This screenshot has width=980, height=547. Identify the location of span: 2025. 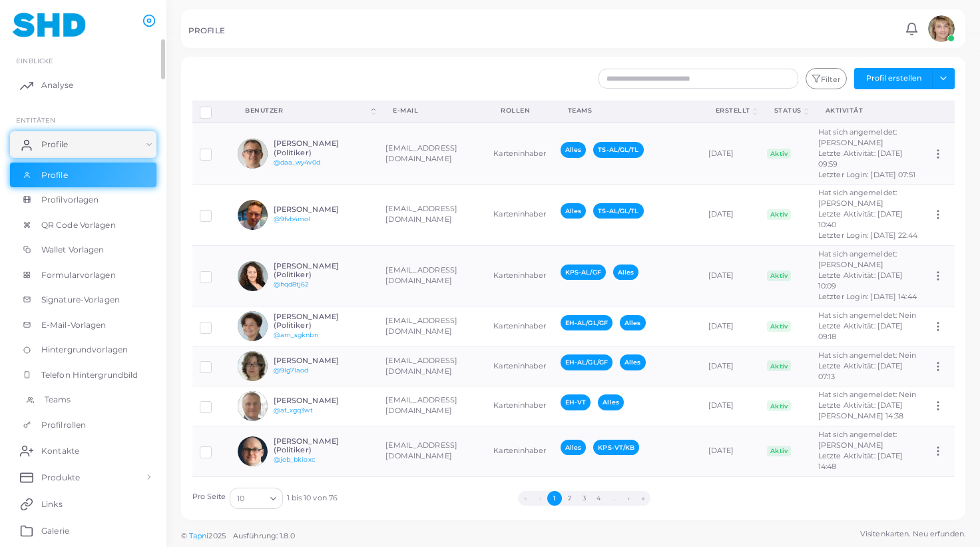
(217, 536).